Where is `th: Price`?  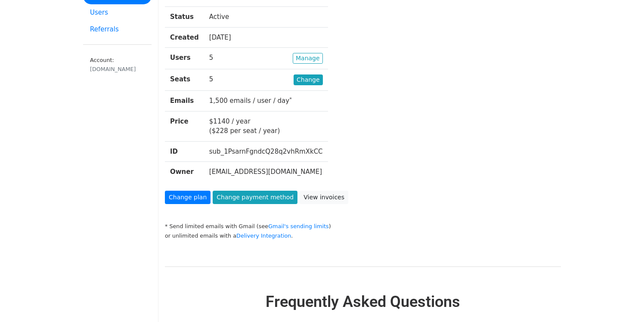
th: Price is located at coordinates (184, 126).